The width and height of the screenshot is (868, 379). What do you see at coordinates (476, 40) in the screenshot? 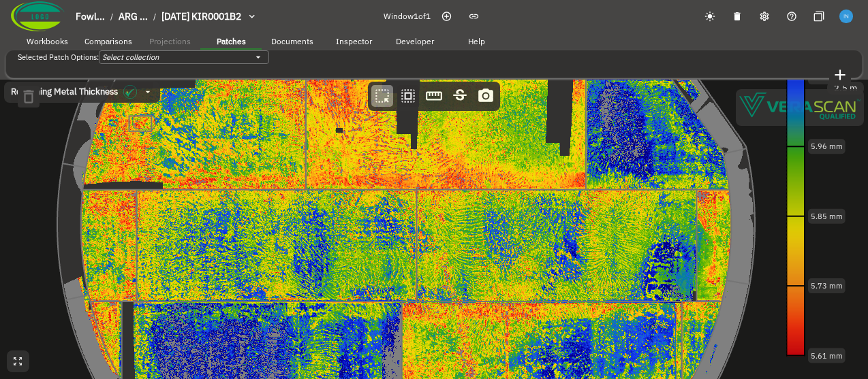
I see `span: Help` at bounding box center [476, 40].